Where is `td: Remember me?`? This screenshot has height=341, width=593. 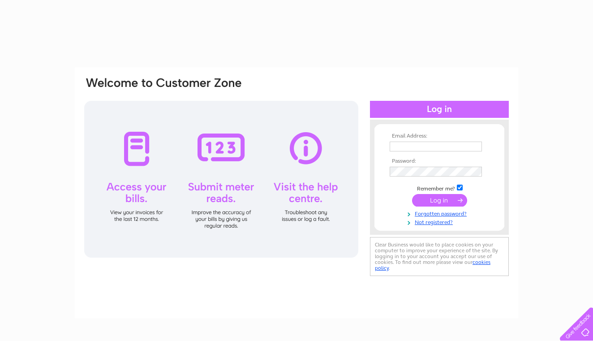
td: Remember me? is located at coordinates (439, 188).